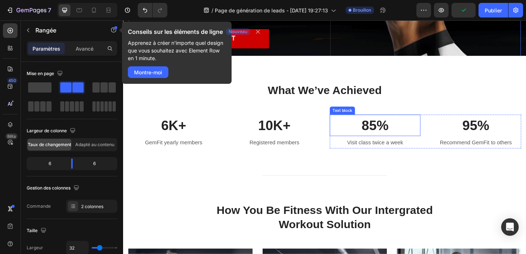 This screenshot has width=526, height=254. Describe the element at coordinates (383, 114) in the screenshot. I see `p: 95%` at that location.